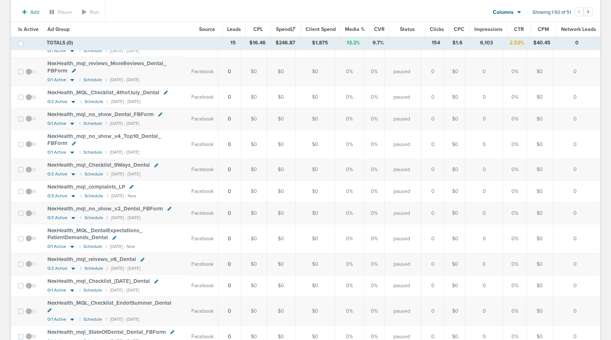 The width and height of the screenshot is (611, 340). I want to click on span: NexHealth_ mql_ StateOfDental_ Dental_ FBForm, so click(106, 332).